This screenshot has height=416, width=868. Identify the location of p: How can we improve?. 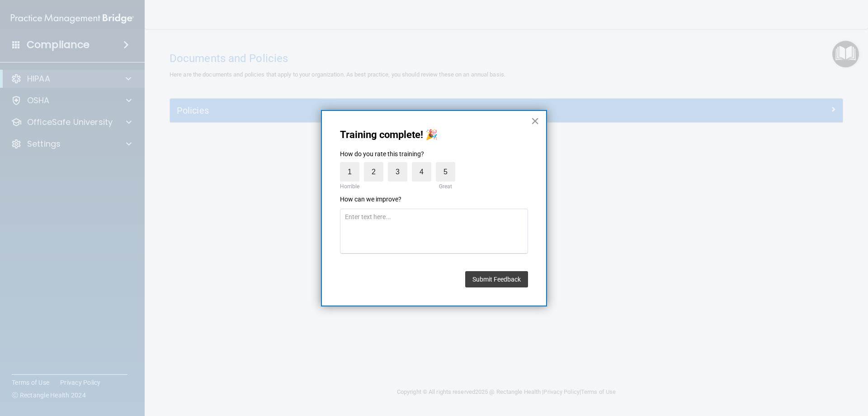
(434, 200).